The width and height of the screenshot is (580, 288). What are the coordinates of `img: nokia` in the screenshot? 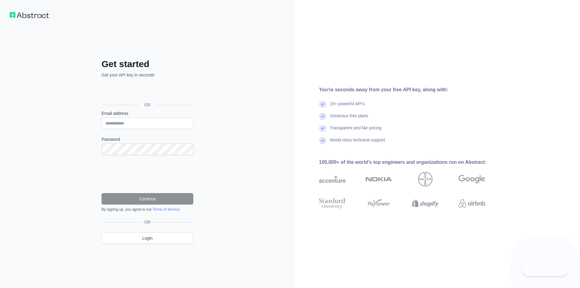 It's located at (379, 179).